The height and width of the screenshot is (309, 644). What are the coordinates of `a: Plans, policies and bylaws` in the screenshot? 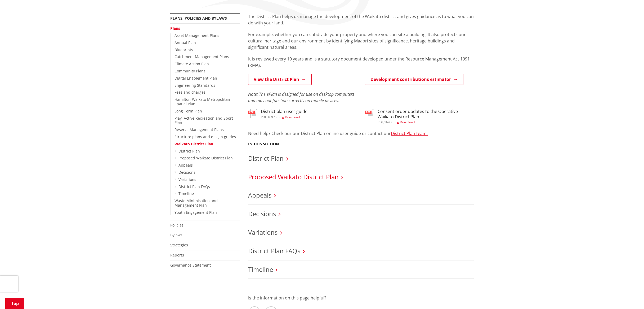 It's located at (199, 18).